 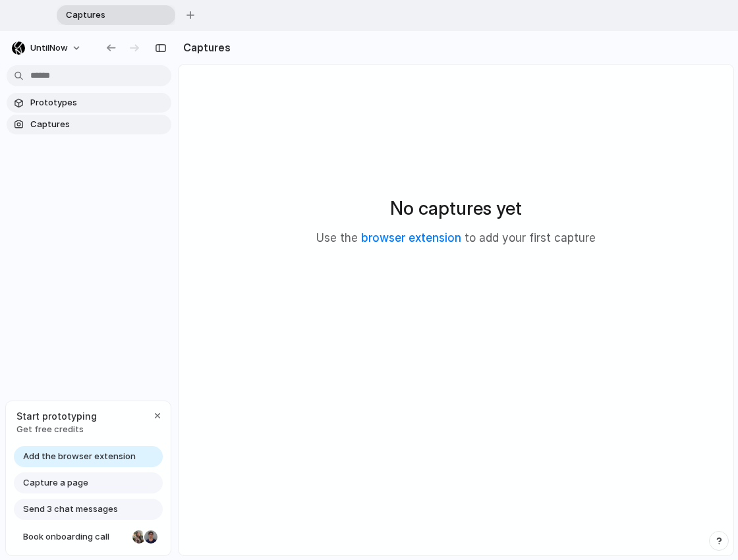 I want to click on div: Christian Iacullo, so click(x=151, y=537).